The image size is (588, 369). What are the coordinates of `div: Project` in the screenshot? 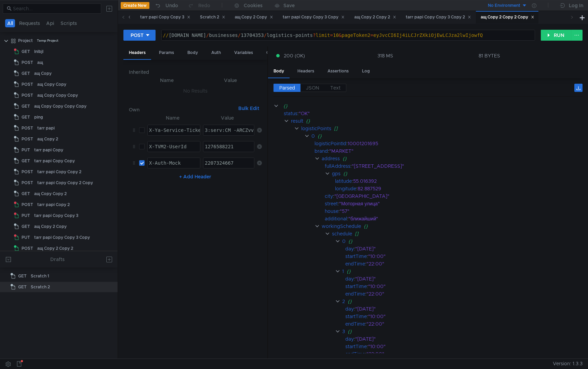 It's located at (25, 41).